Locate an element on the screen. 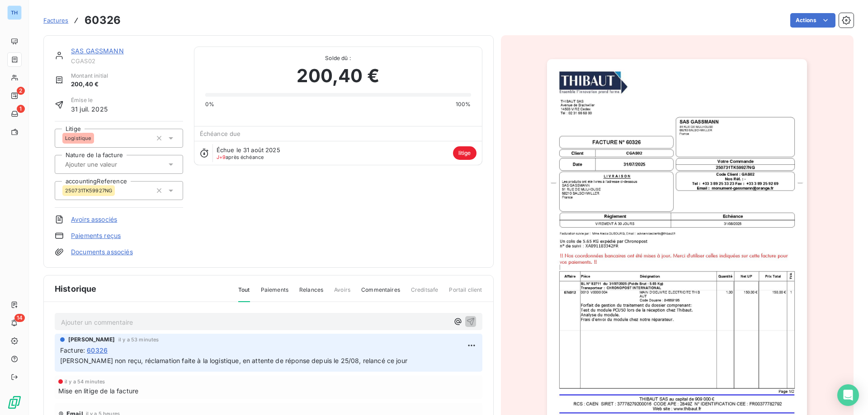  span: 250731TK59927NG is located at coordinates (88, 191).